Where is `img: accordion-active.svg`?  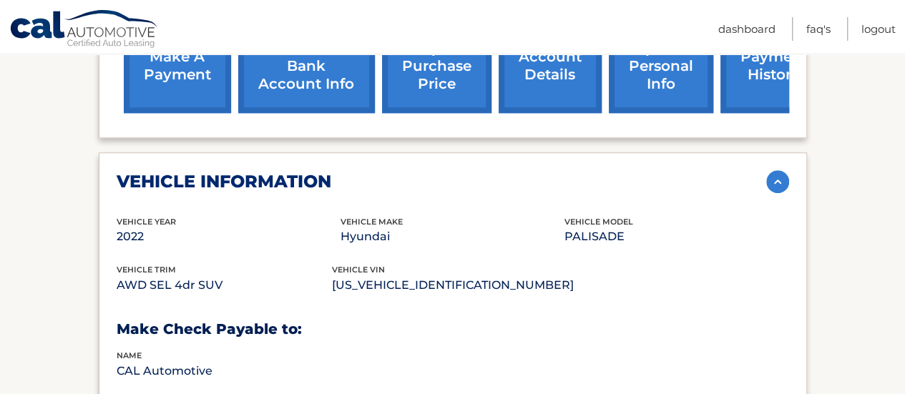
img: accordion-active.svg is located at coordinates (778, 182).